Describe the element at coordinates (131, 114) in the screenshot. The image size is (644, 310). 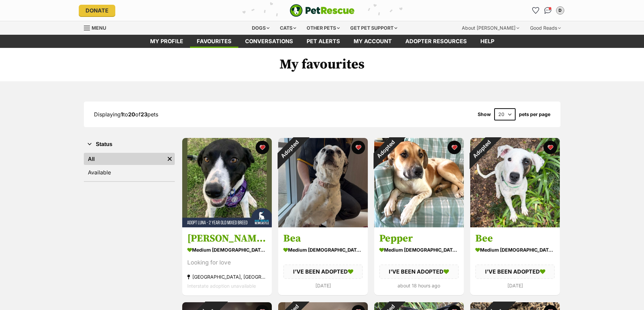
I see `strong: 20` at that location.